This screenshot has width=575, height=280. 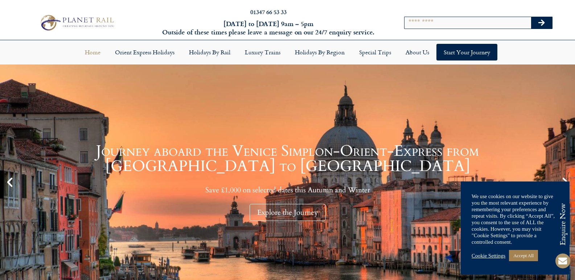 What do you see at coordinates (417, 52) in the screenshot?
I see `a: About Us` at bounding box center [417, 52].